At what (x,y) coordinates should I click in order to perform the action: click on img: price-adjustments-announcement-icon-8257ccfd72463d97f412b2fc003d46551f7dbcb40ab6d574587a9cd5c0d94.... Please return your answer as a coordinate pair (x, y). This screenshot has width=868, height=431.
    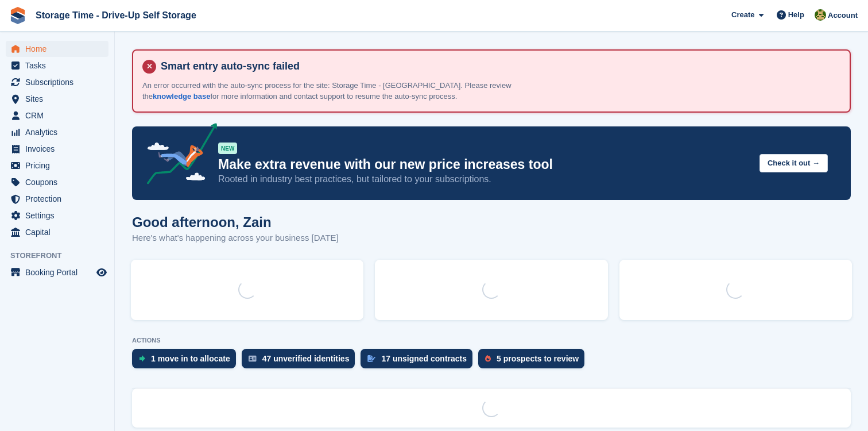
    Looking at the image, I should click on (178, 155).